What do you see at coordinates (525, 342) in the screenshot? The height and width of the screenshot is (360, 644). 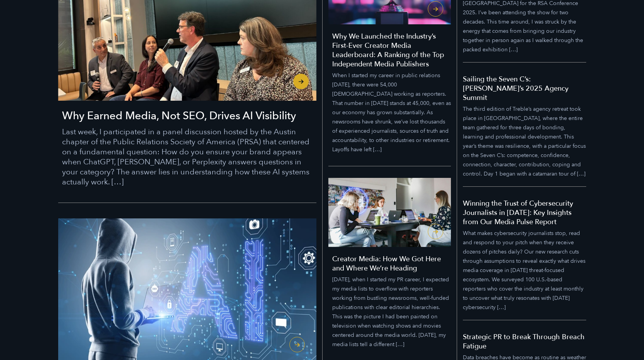 I see `h5: Strategic PR to Break Through Breach Fatigue` at bounding box center [525, 342].